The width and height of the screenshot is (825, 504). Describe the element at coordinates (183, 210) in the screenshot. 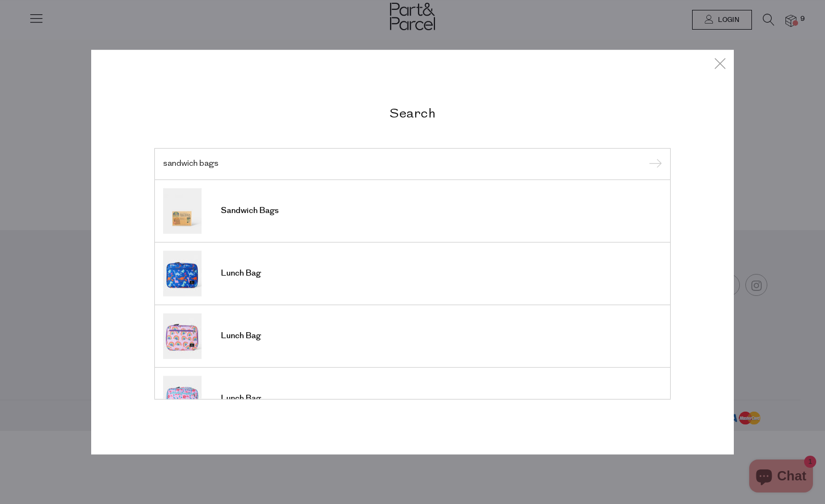

I see `img: Sandwich Bags` at that location.